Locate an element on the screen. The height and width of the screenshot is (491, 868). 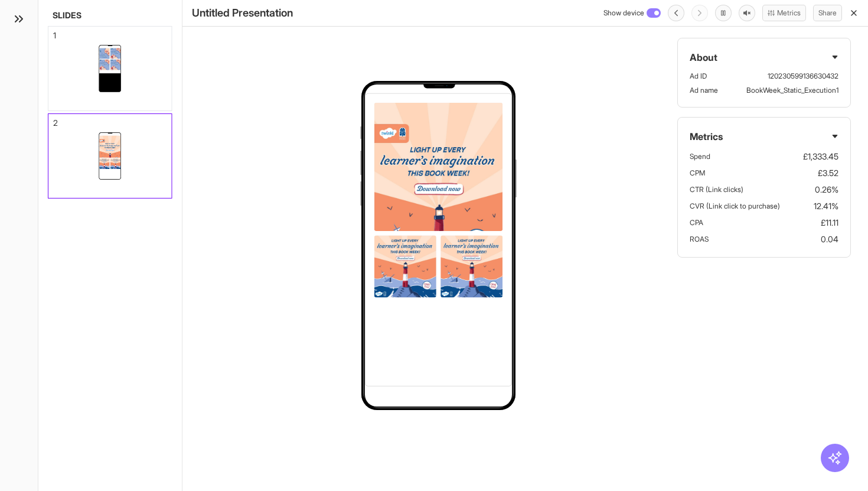
p: CPA is located at coordinates (696, 222).